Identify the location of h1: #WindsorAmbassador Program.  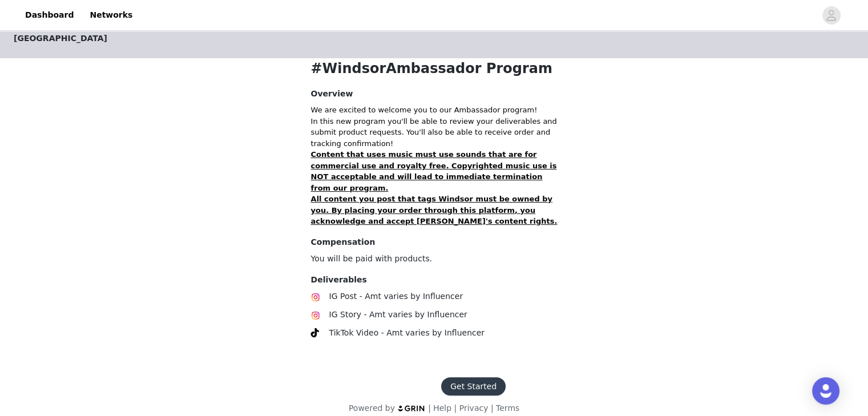
(435, 69).